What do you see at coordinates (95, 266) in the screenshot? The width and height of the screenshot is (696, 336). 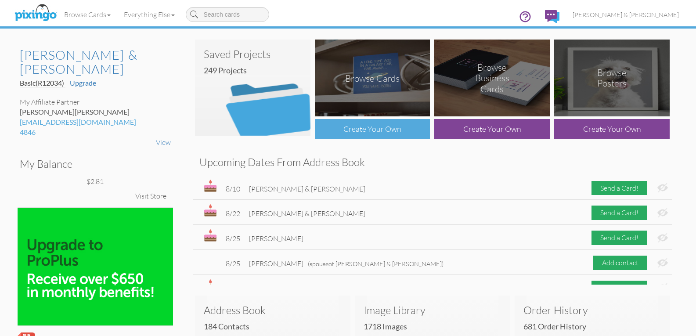 I see `img: upgrade_proPlus-100.jpg` at bounding box center [95, 266].